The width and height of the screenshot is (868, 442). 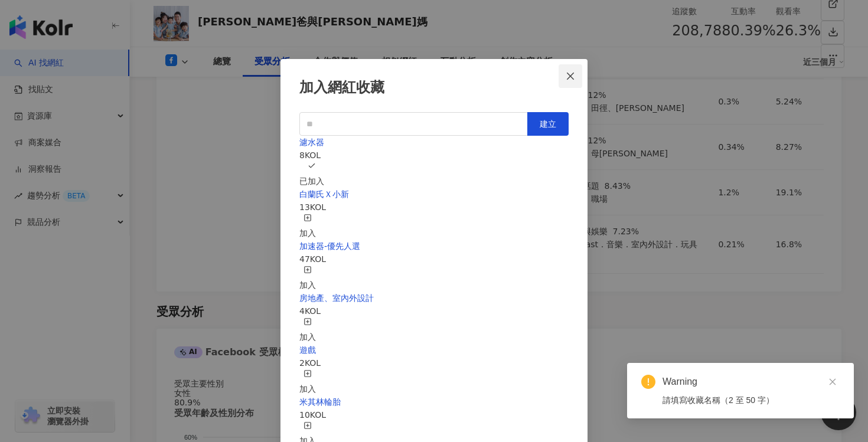 I want to click on span: 米其林輪胎, so click(x=320, y=402).